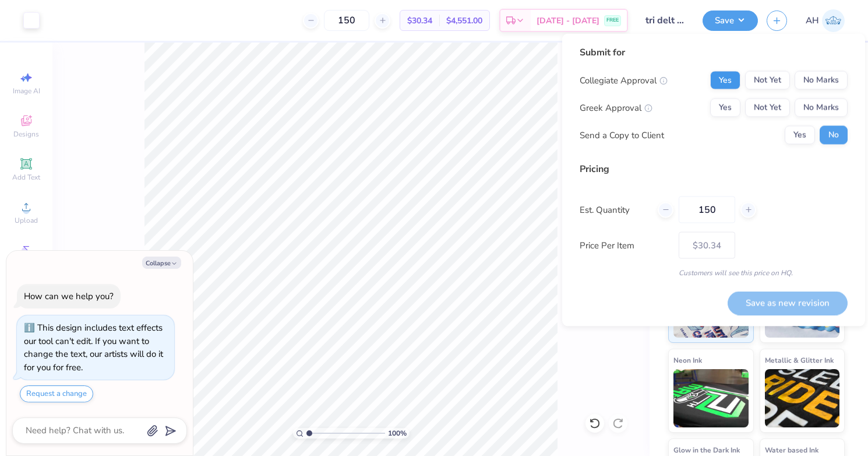 Image resolution: width=868 pixels, height=456 pixels. Describe the element at coordinates (26, 91) in the screenshot. I see `span: Image AI` at that location.